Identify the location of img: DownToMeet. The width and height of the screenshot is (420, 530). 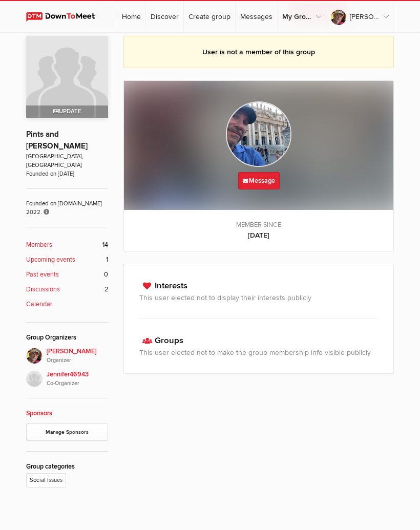
(65, 17).